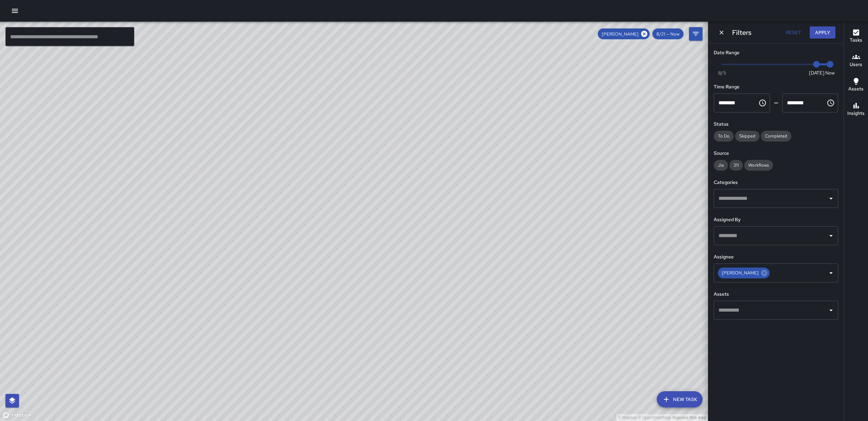 The image size is (868, 421). Describe the element at coordinates (747, 136) in the screenshot. I see `div: Skipped` at that location.